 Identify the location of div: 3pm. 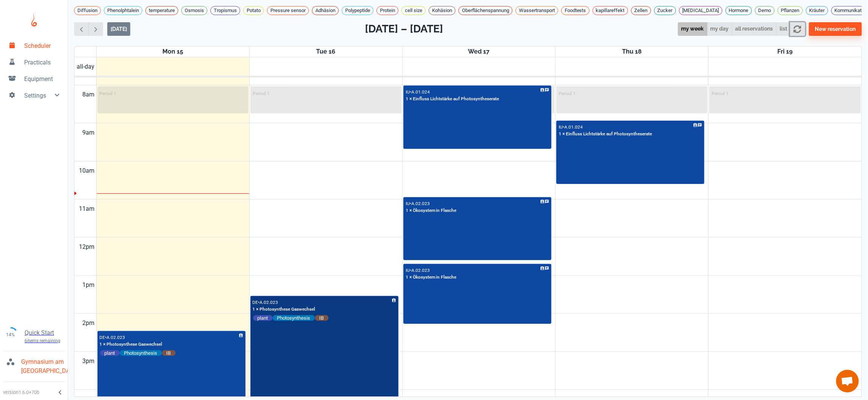
(88, 362).